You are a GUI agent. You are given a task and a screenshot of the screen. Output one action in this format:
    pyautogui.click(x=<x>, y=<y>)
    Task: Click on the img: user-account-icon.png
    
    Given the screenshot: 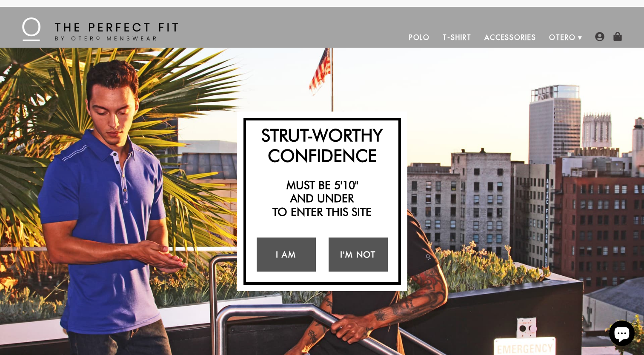 What is the action you would take?
    pyautogui.click(x=600, y=37)
    